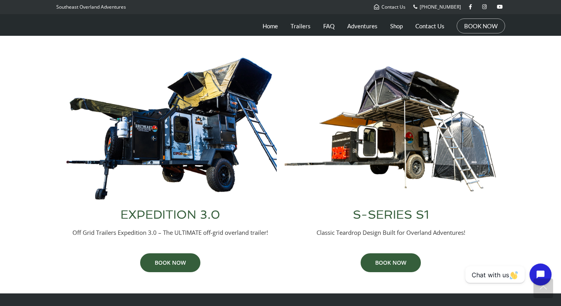 This screenshot has width=561, height=306. Describe the element at coordinates (91, 7) in the screenshot. I see `p: Southeast Overland Adventures` at that location.